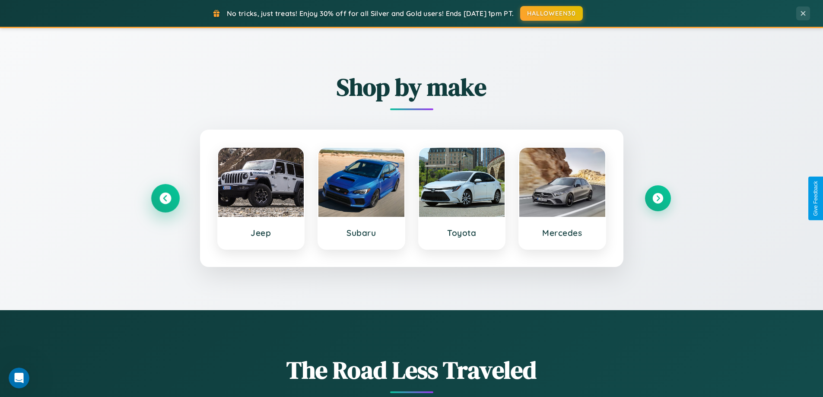  I want to click on h3: Toyota, so click(462, 233).